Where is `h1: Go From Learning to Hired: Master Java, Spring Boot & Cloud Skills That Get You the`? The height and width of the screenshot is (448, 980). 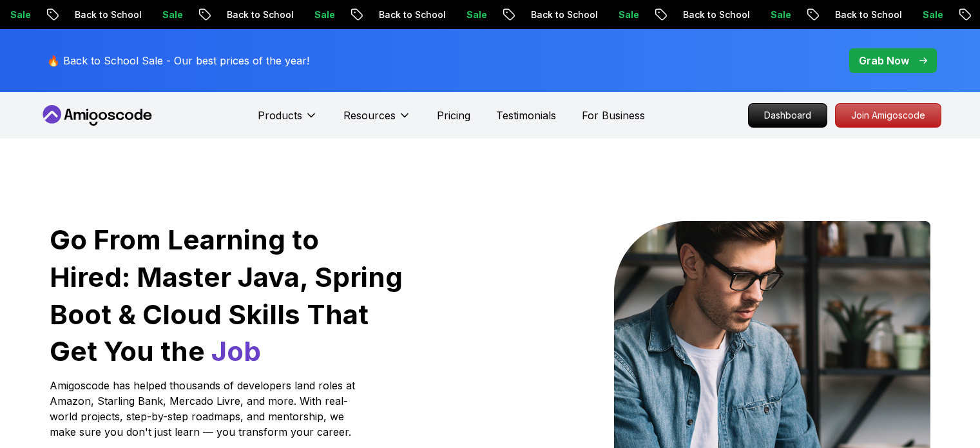 h1: Go From Learning to Hired: Master Java, Spring Boot & Cloud Skills That Get You the is located at coordinates (227, 295).